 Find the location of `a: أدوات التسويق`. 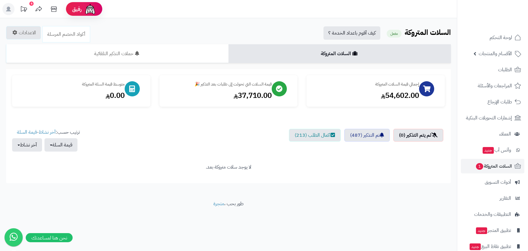

a: أدوات التسويق is located at coordinates (493, 182).